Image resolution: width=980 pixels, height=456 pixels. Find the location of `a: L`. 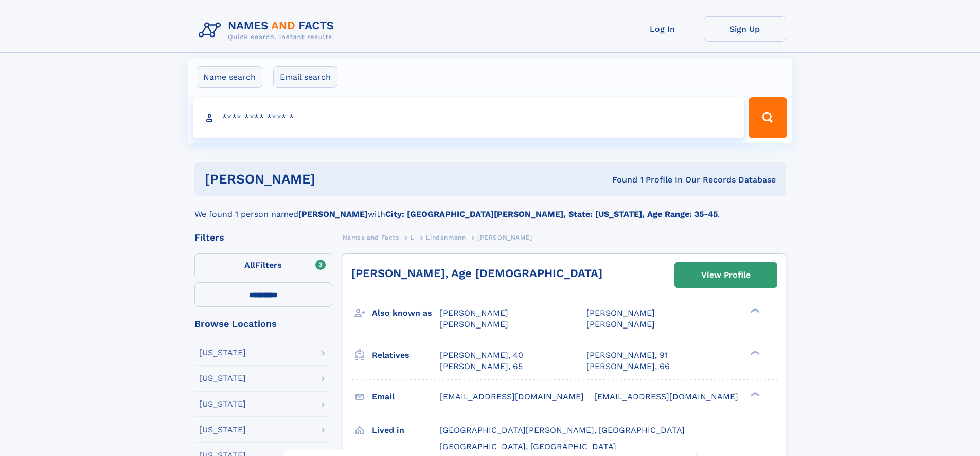

a: L is located at coordinates (413, 237).